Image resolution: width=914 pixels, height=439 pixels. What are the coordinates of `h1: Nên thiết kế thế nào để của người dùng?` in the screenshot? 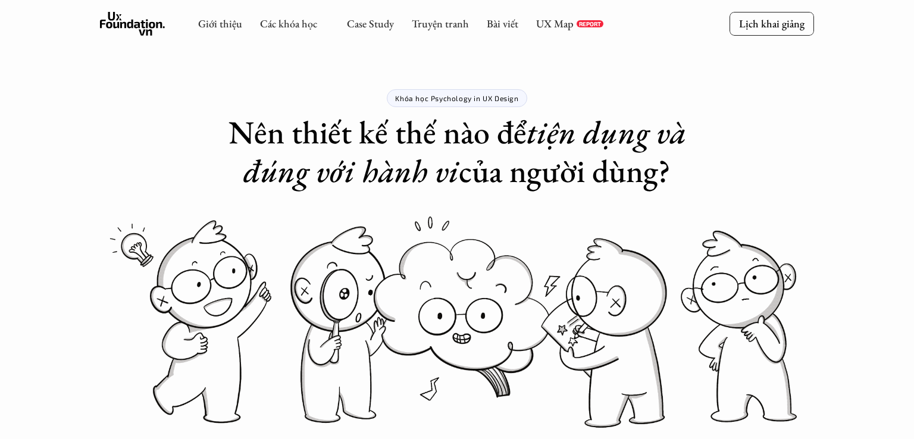 It's located at (457, 152).